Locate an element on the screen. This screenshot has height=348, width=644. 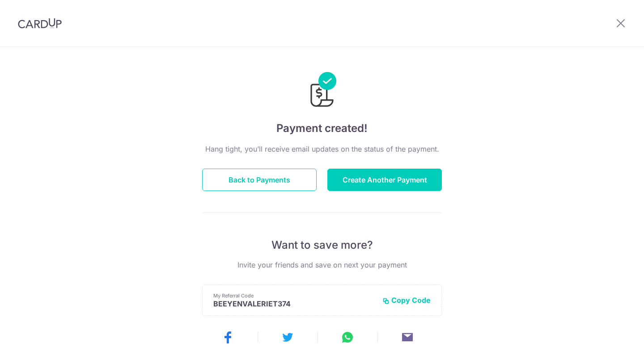
p: Want to save more? is located at coordinates (322, 245).